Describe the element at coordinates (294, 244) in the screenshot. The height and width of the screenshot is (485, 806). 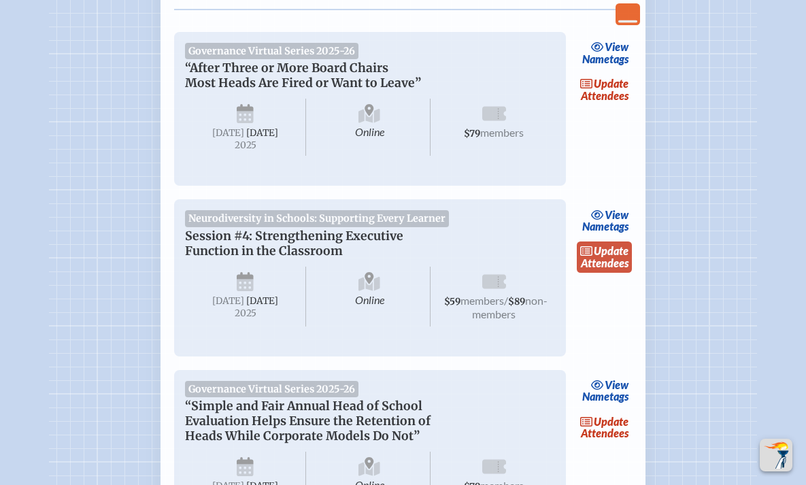
I see `span: Session #4: Strengthening Executive Function in the Classroom` at that location.